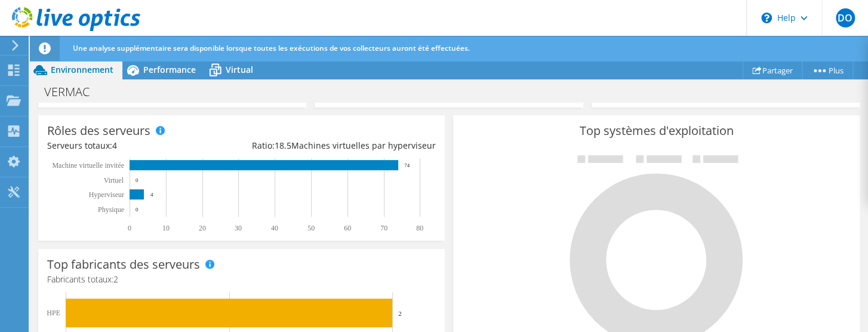 Image resolution: width=868 pixels, height=332 pixels. I want to click on span: Virtual, so click(240, 69).